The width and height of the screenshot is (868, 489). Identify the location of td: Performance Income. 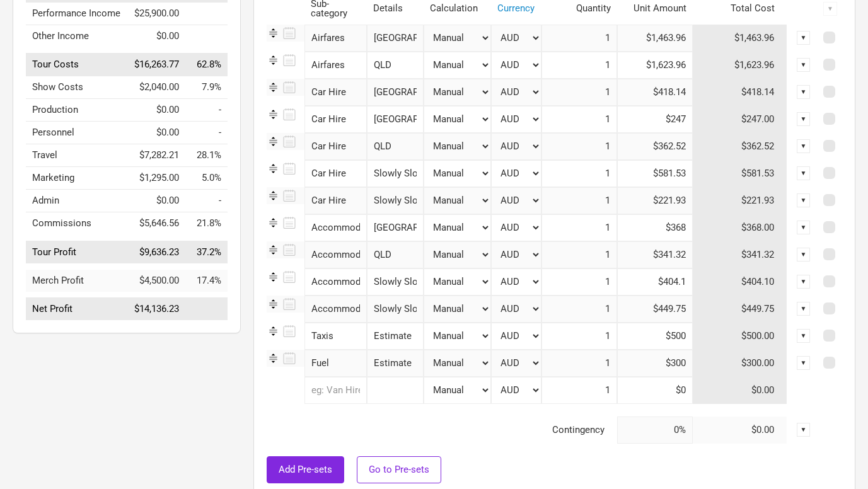
(76, 13).